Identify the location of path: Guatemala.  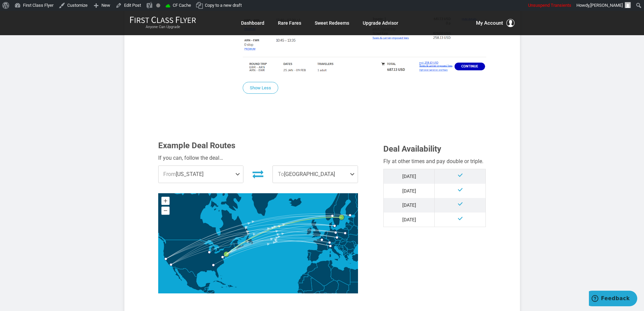
(206, 290).